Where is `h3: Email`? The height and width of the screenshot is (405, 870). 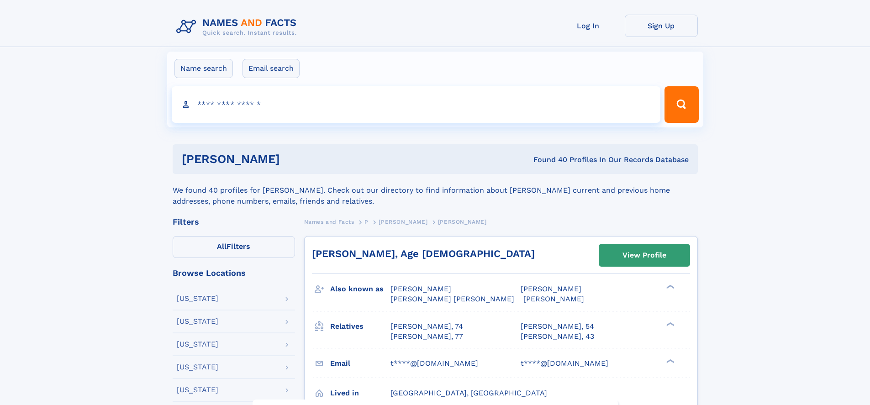
h3: Email is located at coordinates (360, 364).